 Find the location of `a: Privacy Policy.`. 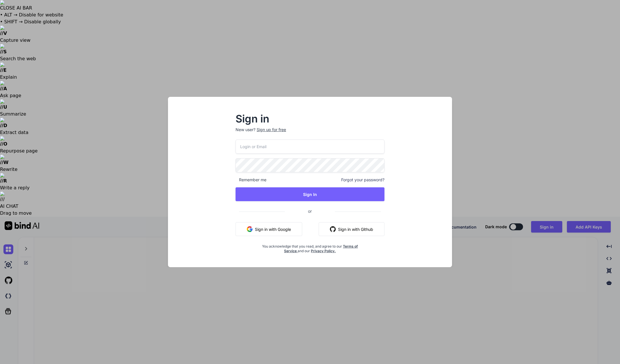

a: Privacy Policy. is located at coordinates (323, 251).